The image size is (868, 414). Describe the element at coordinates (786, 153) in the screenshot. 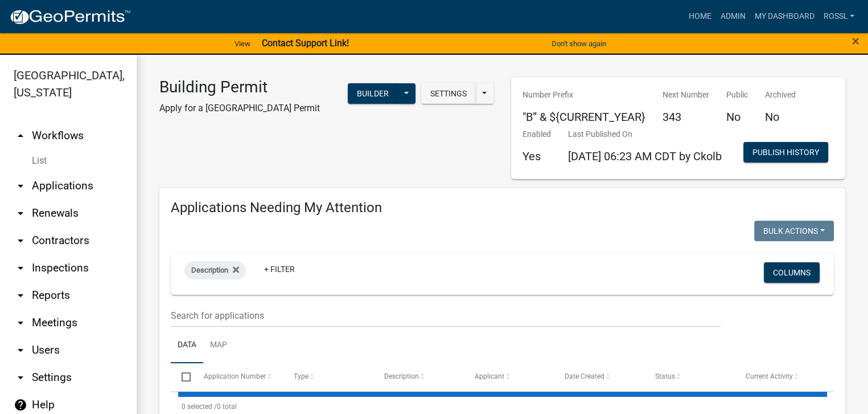

I see `wm-modal-confirm: Workflow Publish History` at that location.